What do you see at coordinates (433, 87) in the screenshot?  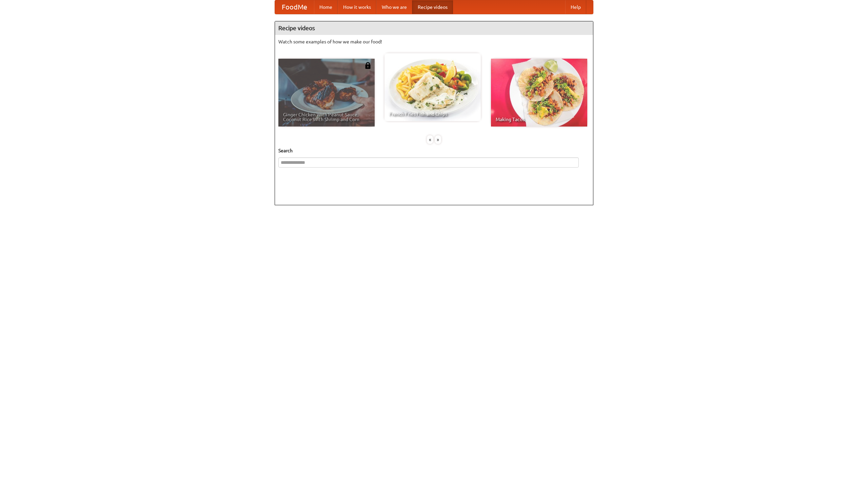 I see `a: French Fries Fish and Chips` at bounding box center [433, 87].